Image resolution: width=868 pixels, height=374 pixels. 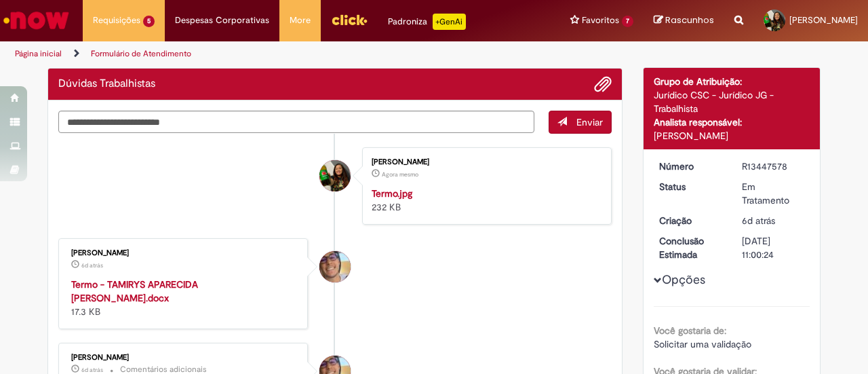 What do you see at coordinates (106, 84) in the screenshot?
I see `h2: Dúvidas Trabalhistas Histórico de tíquete` at bounding box center [106, 84].